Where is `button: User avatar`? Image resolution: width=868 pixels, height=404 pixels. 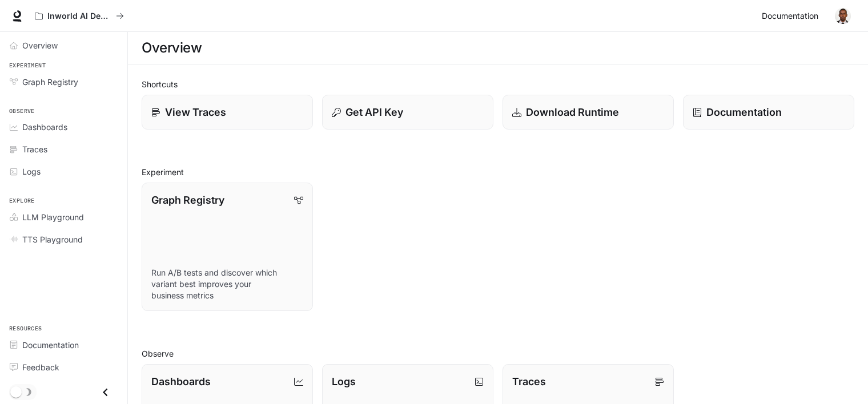
button: User avatar is located at coordinates (843, 16).